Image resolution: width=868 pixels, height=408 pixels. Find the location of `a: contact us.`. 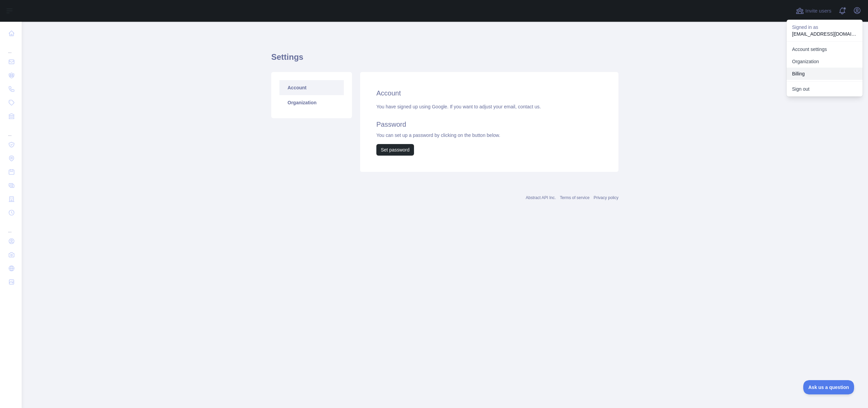

a: contact us. is located at coordinates (529, 107).